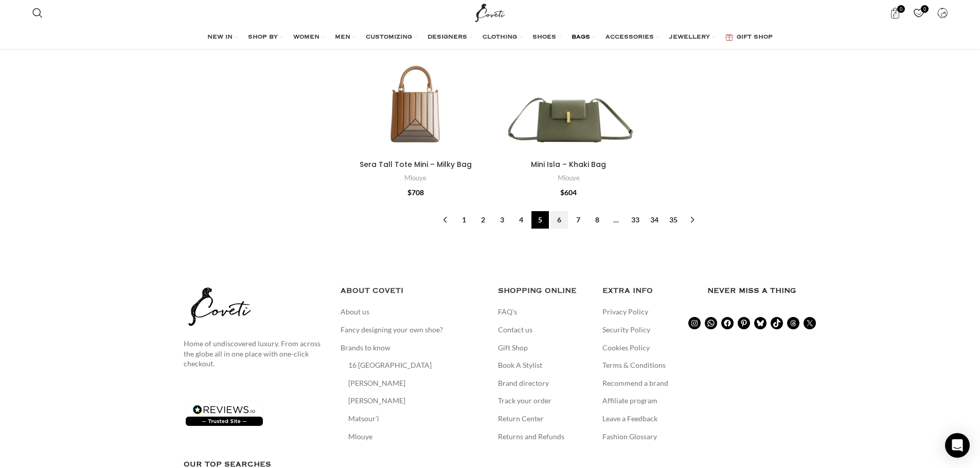  Describe the element at coordinates (500, 38) in the screenshot. I see `span: CLOTHING` at that location.